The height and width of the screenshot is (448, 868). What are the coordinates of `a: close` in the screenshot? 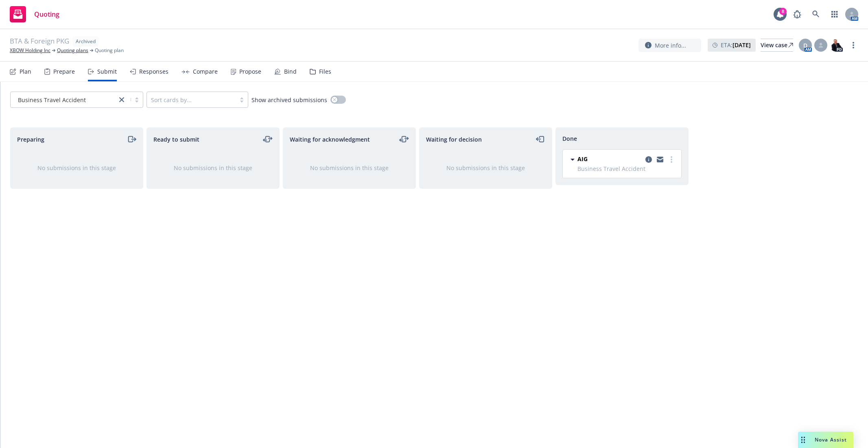 It's located at (121, 99).